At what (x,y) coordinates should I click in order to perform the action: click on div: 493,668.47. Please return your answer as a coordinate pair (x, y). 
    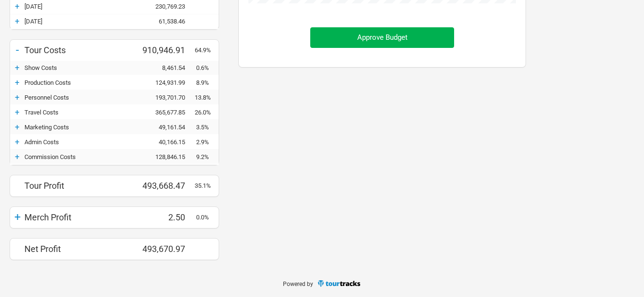
    Looking at the image, I should click on (166, 186).